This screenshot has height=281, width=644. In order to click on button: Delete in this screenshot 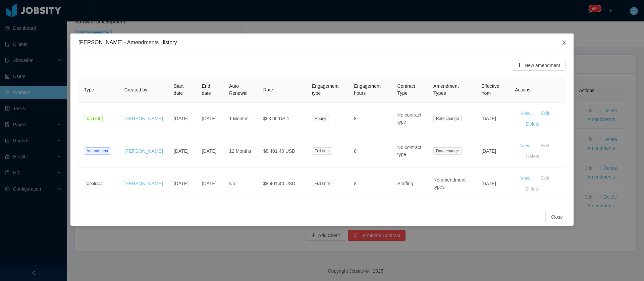, I will do `click(533, 124)`.